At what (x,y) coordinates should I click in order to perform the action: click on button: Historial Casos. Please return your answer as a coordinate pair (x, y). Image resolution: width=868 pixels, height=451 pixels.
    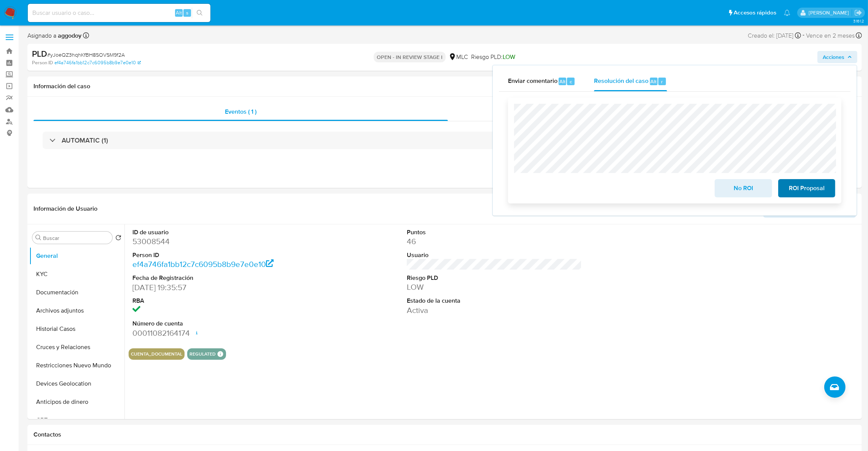
    Looking at the image, I should click on (77, 329).